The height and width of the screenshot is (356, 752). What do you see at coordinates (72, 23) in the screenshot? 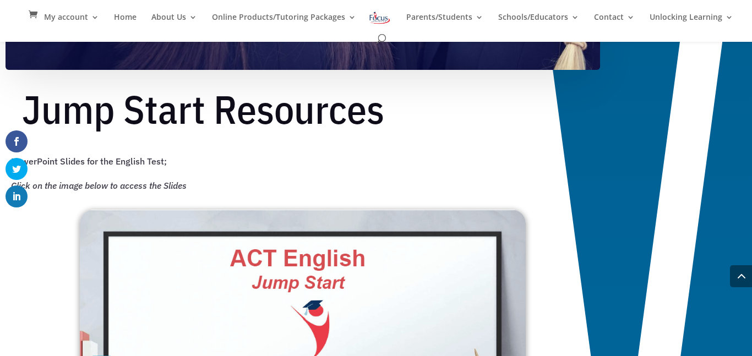
I see `a: My account` at bounding box center [72, 23].